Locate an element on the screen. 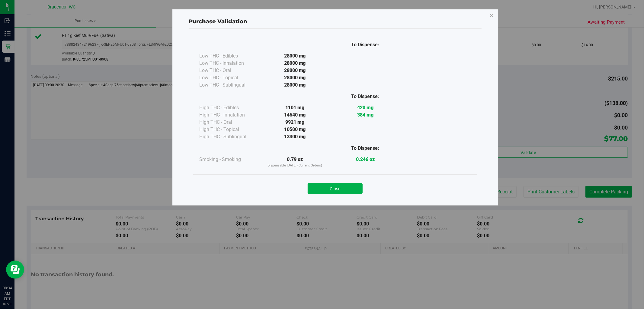 Image resolution: width=644 pixels, height=309 pixels. strong: 384 mg is located at coordinates (365, 115).